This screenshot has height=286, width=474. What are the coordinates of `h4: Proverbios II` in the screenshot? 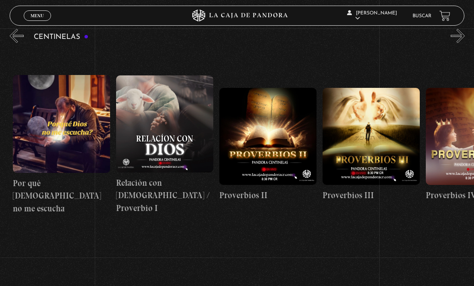 It's located at (268, 195).